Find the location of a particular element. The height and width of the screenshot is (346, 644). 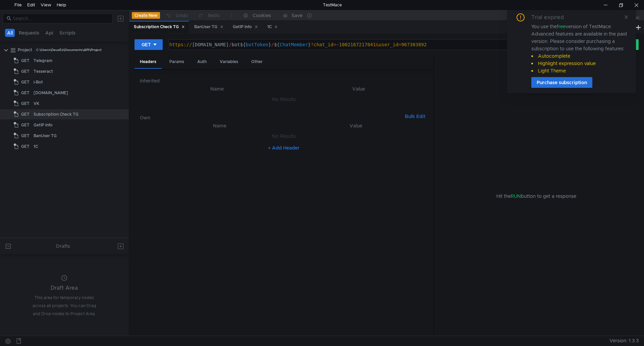

li: Light Theme is located at coordinates (580, 71).